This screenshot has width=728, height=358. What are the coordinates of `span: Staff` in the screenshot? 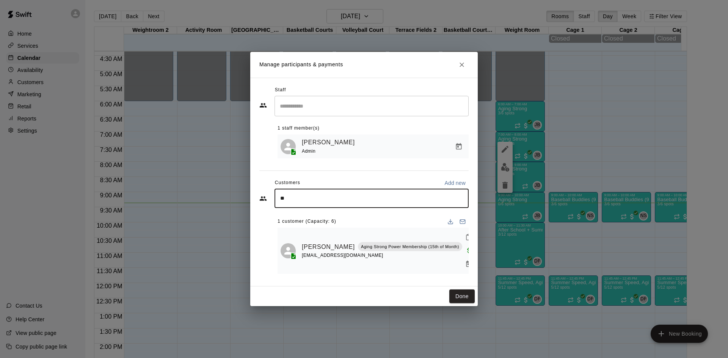 It's located at (280, 90).